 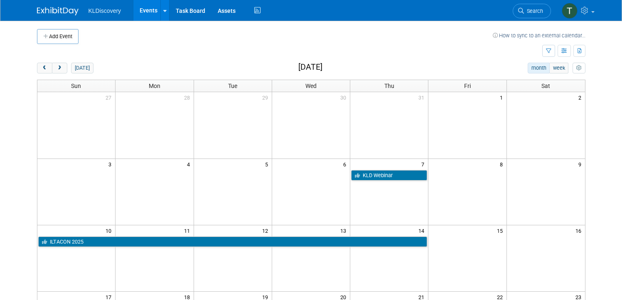 What do you see at coordinates (501, 231) in the screenshot?
I see `span: 15` at bounding box center [501, 231].